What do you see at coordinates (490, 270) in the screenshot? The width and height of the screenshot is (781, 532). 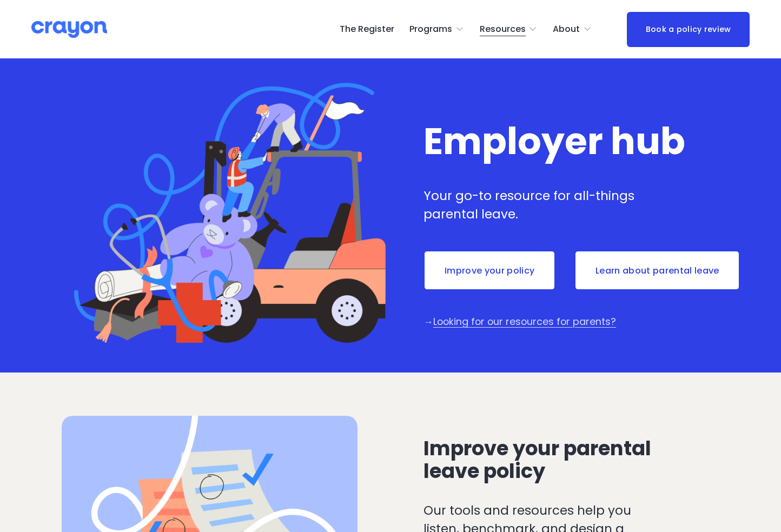 I see `a: Improve your policy` at bounding box center [490, 270].